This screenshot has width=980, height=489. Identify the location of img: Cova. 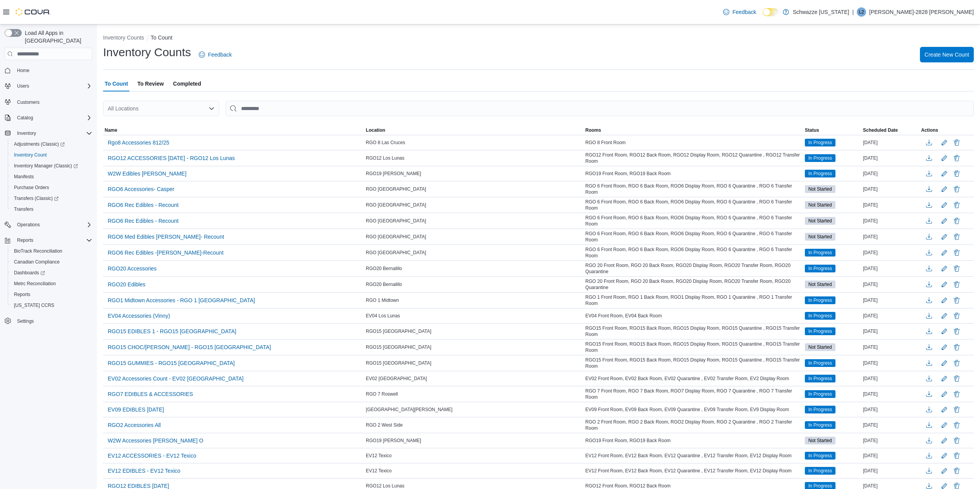
(33, 12).